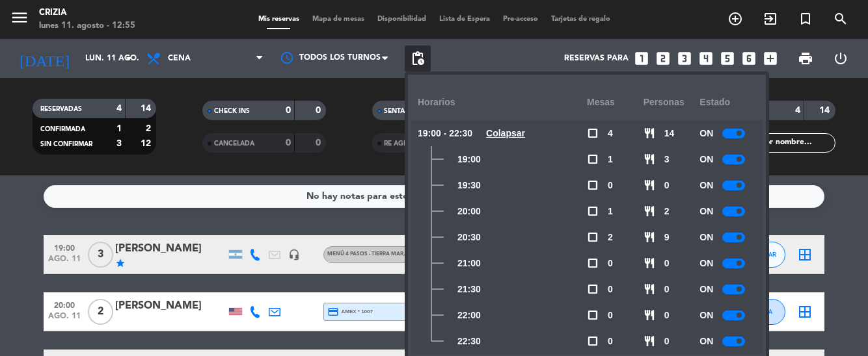 The height and width of the screenshot is (356, 868). What do you see at coordinates (806, 59) in the screenshot?
I see `span: print` at bounding box center [806, 59].